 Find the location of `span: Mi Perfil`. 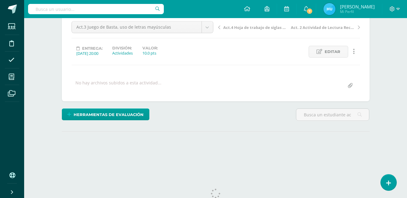

span: Mi Perfil is located at coordinates (357, 11).